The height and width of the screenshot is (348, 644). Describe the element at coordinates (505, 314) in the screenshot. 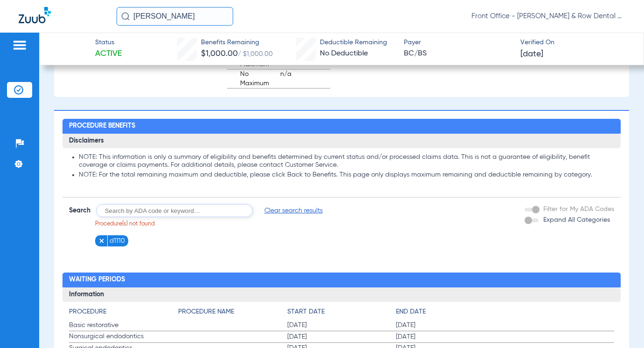

I see `app-breakdown-title: End Date` at that location.